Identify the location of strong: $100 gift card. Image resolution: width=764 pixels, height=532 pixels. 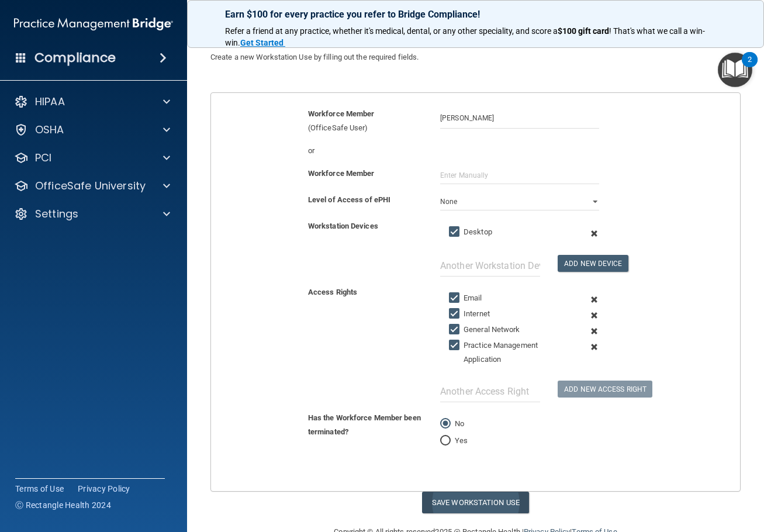
(583, 31).